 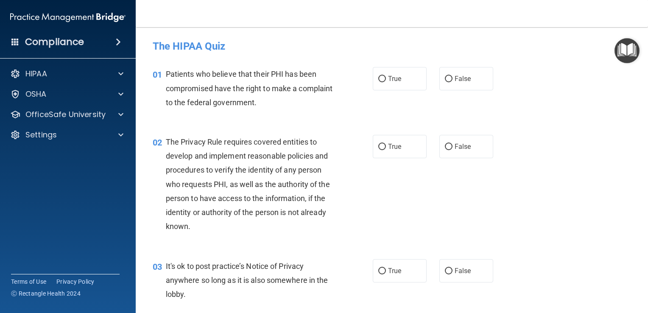 I want to click on span: The Privacy Rule requires covered entities to develop and implement reasonable policies and proce..., so click(x=248, y=184).